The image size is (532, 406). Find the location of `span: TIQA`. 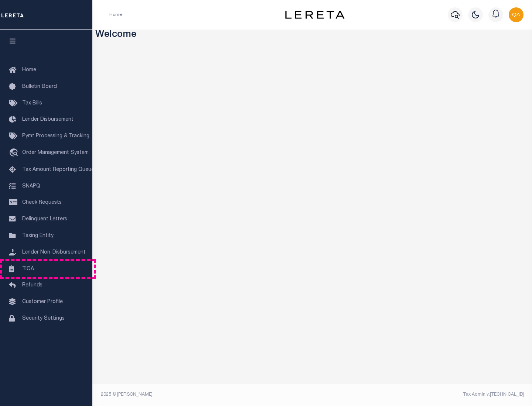

span: TIQA is located at coordinates (28, 269).